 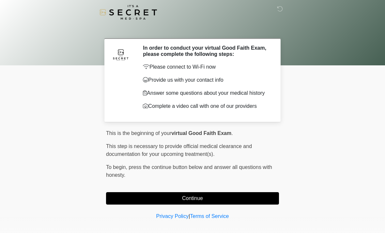 What do you see at coordinates (179, 150) in the screenshot?
I see `span: This step is necessary to provide official medical clearance and documentation for your upcoming ...` at bounding box center [179, 150].